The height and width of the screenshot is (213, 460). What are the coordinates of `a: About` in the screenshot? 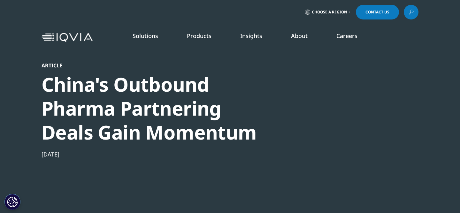 It's located at (299, 36).